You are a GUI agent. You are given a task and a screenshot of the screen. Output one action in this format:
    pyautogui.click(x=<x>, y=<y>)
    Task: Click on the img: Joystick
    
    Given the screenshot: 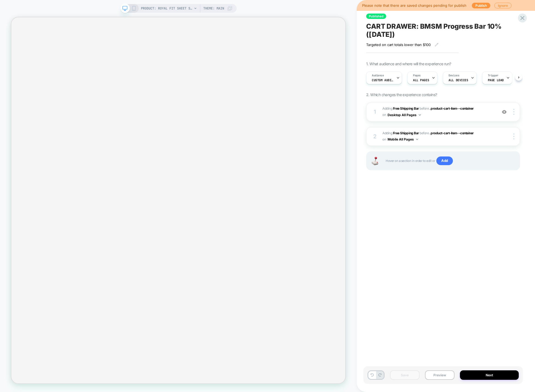 What is the action you would take?
    pyautogui.click(x=375, y=161)
    